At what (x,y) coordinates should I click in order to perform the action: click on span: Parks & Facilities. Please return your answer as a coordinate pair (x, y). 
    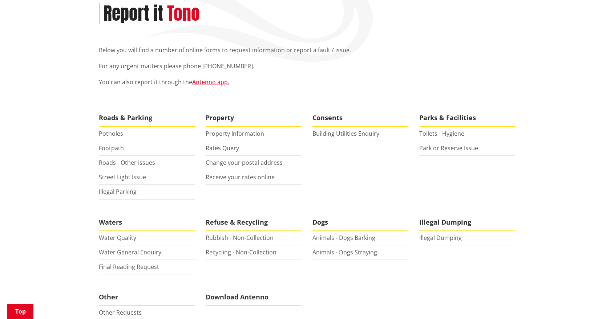
    Looking at the image, I should click on (467, 118).